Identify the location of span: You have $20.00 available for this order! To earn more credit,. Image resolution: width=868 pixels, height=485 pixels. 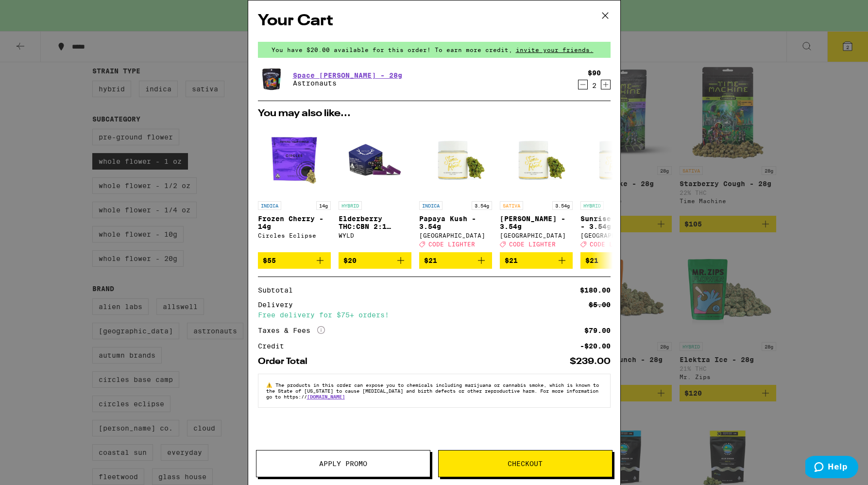
(392, 50).